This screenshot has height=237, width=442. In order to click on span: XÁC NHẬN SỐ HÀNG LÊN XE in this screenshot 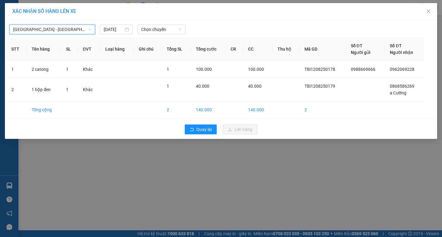, I will do `click(44, 11)`.